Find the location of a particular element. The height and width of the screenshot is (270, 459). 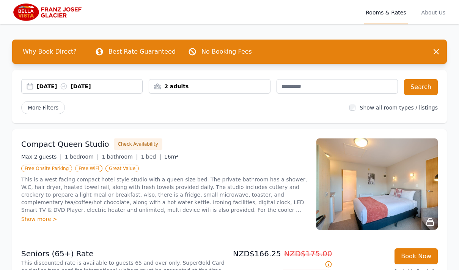

span: NZD$175.00 is located at coordinates (308, 253).